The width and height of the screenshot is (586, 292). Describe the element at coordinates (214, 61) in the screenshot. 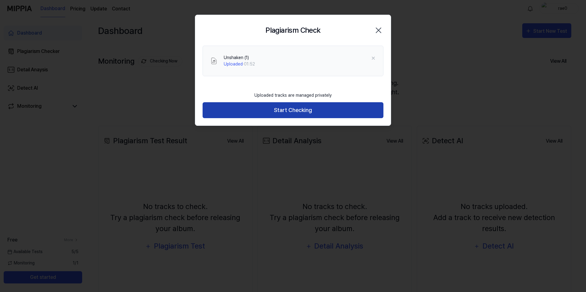

I see `img: File Select` at that location.